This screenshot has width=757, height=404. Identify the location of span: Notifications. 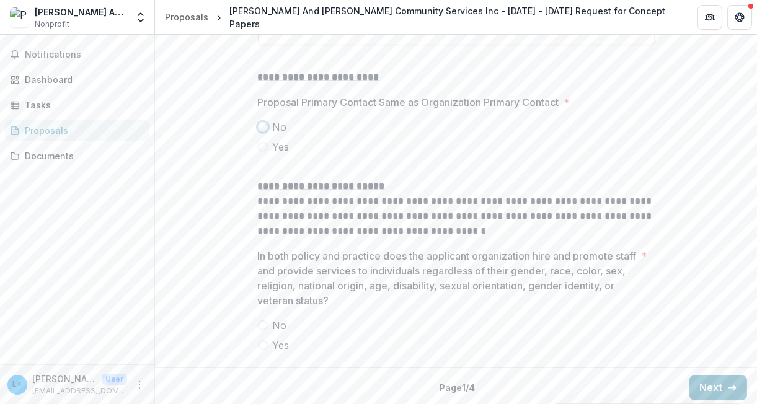
(84, 55).